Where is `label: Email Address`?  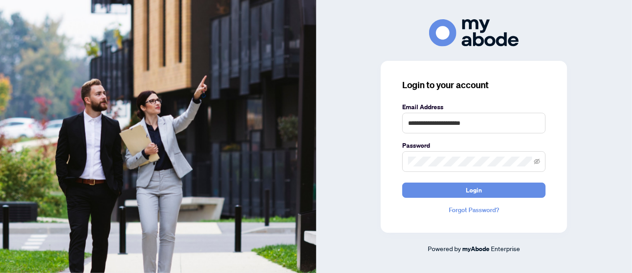 label: Email Address is located at coordinates (474, 107).